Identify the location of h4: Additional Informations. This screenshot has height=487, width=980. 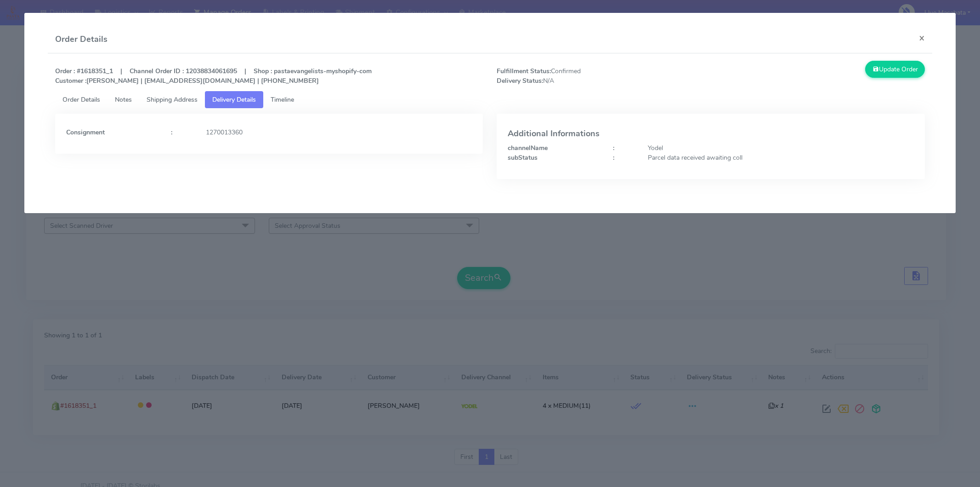
(711, 134).